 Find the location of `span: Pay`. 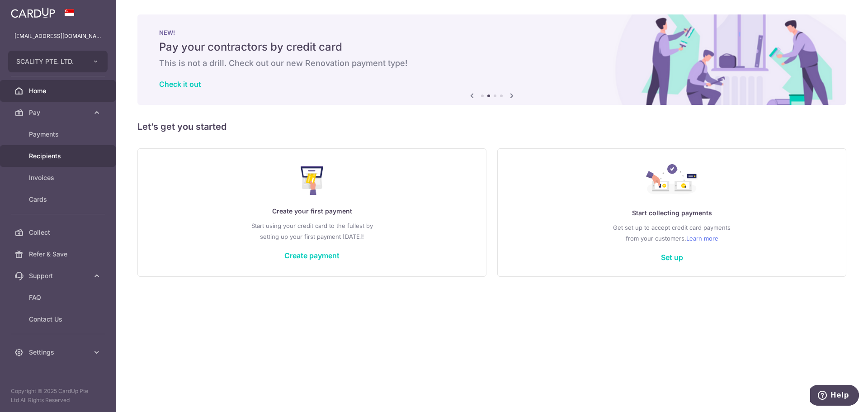

span: Pay is located at coordinates (59, 112).